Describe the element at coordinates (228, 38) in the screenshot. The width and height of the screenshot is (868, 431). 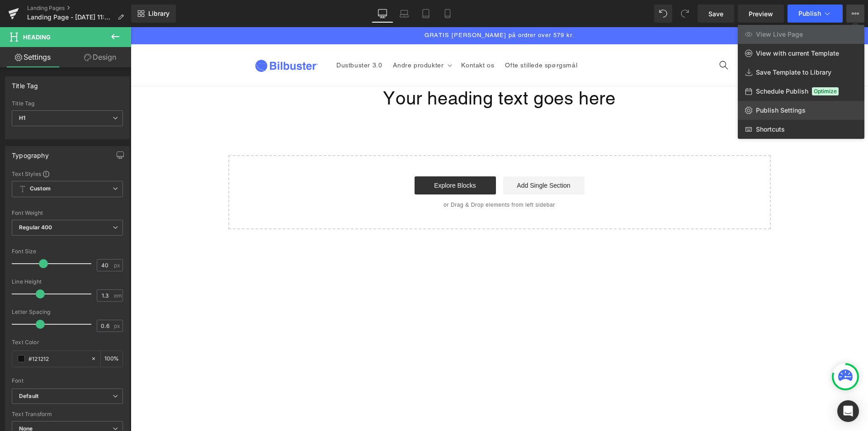
I see `span: Dustbuster 3.0` at that location.